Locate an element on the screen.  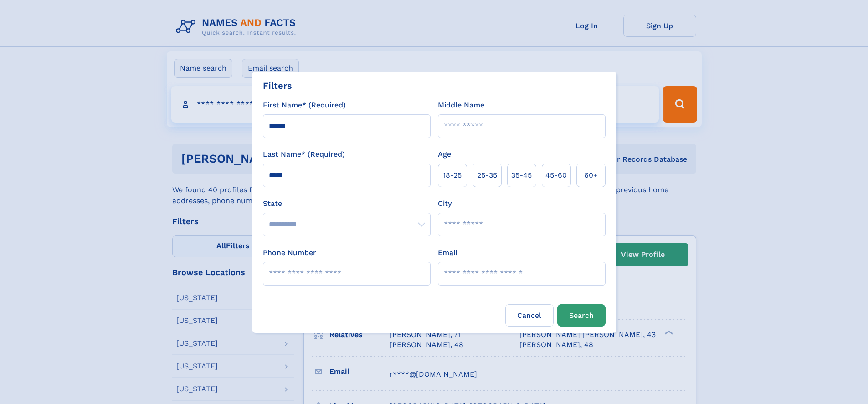
div: Filters is located at coordinates (278, 86).